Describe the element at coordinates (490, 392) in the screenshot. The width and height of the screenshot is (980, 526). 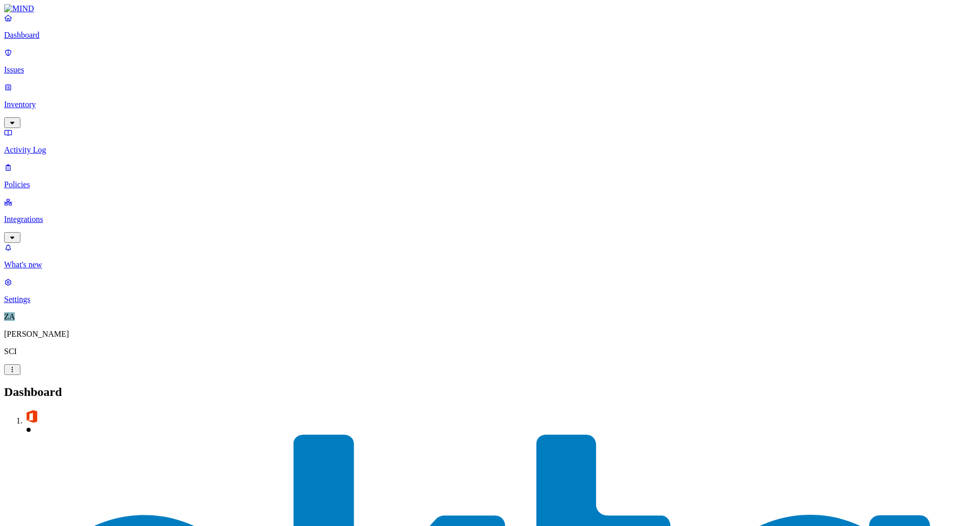
I see `h2: Dashboard` at that location.